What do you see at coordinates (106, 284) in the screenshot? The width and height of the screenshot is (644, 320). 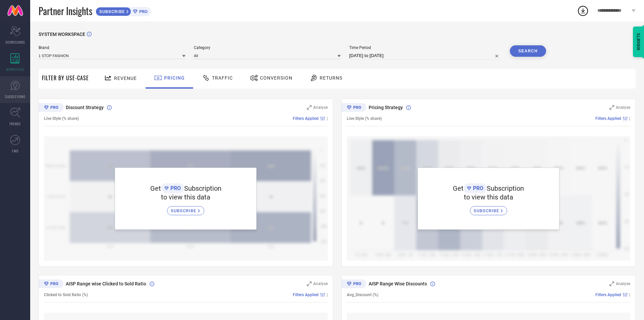 I see `span: AISP Range wise Clicked to Sold Ratio` at bounding box center [106, 284].